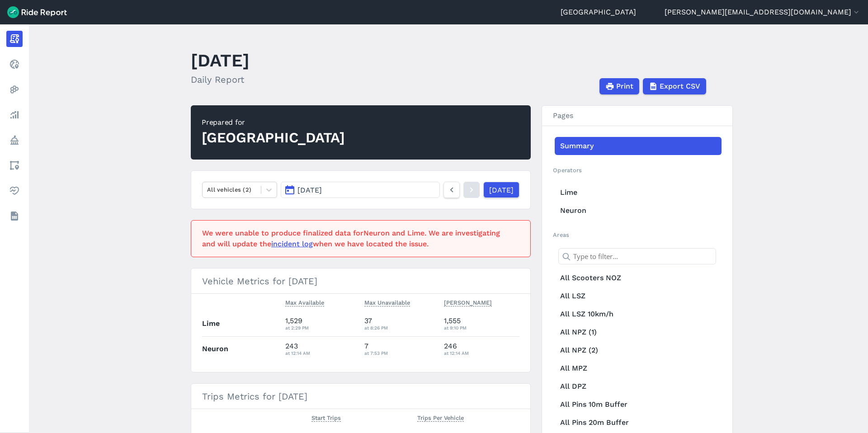  What do you see at coordinates (37, 12) in the screenshot?
I see `img: Ride Report` at bounding box center [37, 12].